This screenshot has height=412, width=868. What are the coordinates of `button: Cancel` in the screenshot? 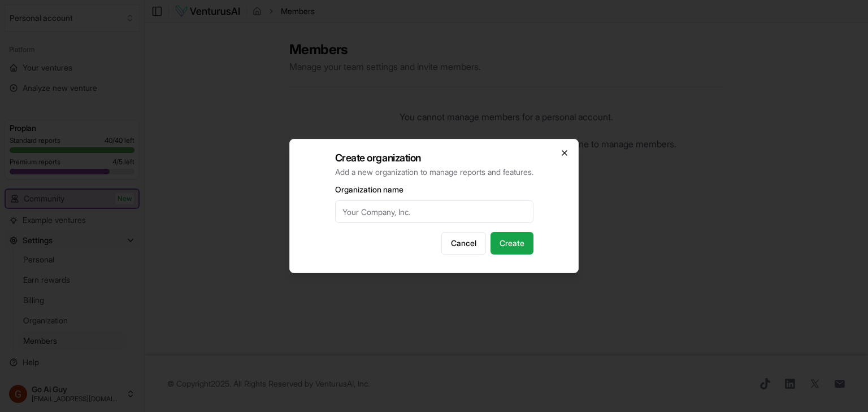 It's located at (464, 244).